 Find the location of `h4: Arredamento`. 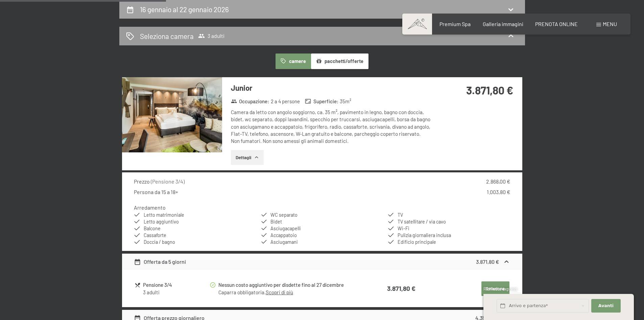

h4: Arredamento is located at coordinates (150, 207).